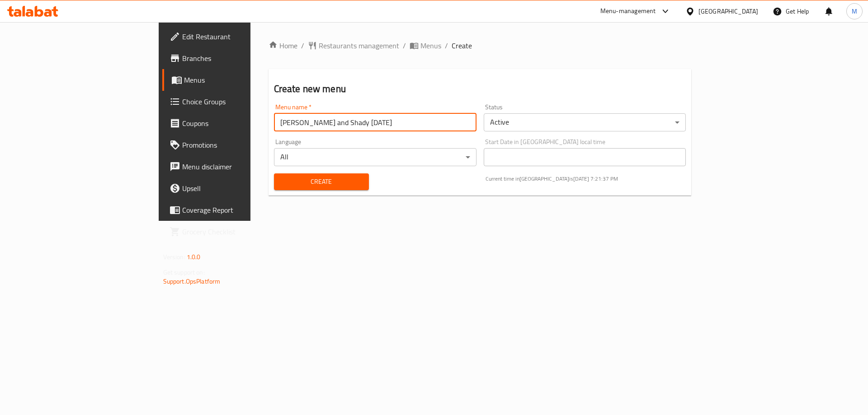 This screenshot has height=415, width=868. Describe the element at coordinates (375, 157) in the screenshot. I see `div: All` at that location.